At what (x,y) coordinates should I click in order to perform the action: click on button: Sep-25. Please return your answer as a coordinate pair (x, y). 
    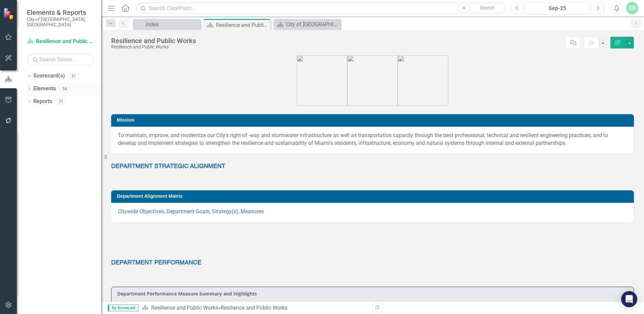
    Looking at the image, I should click on (557, 8).